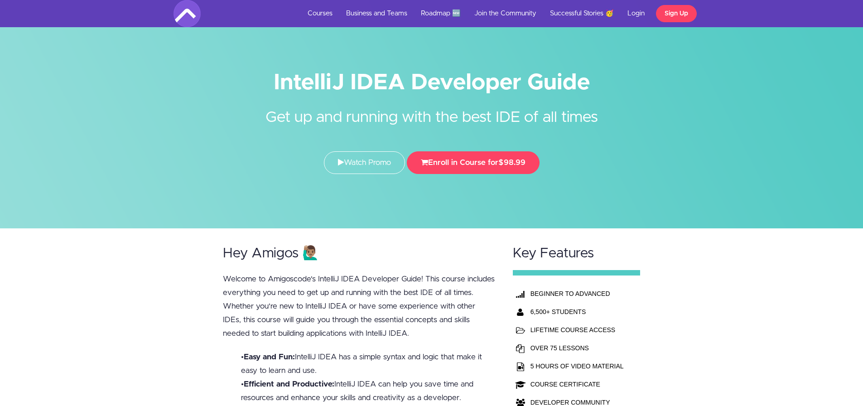  What do you see at coordinates (368, 391) in the screenshot?
I see `li: • IntelliJ IDEA can help you save time and resources and enhance your skills and creativity as a ...` at bounding box center [368, 391].